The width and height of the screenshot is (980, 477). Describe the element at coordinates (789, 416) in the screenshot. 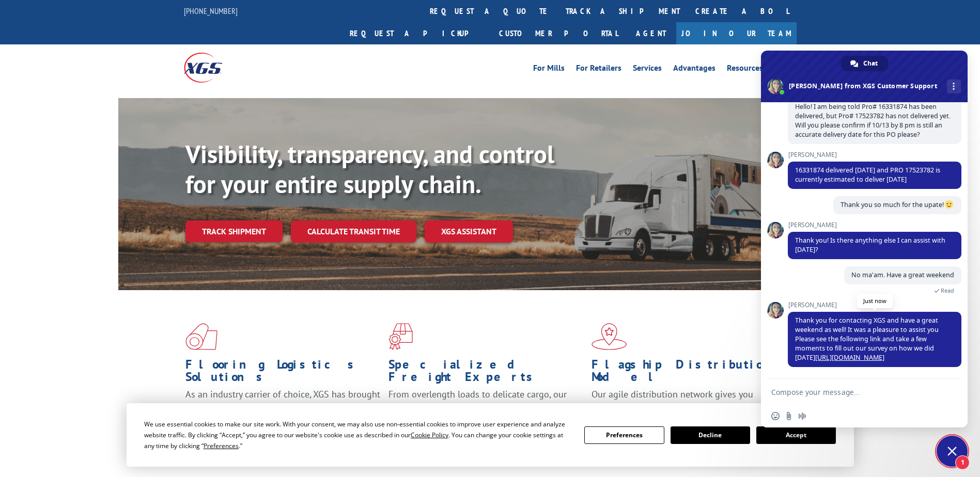

I see `span: Send a file` at that location.